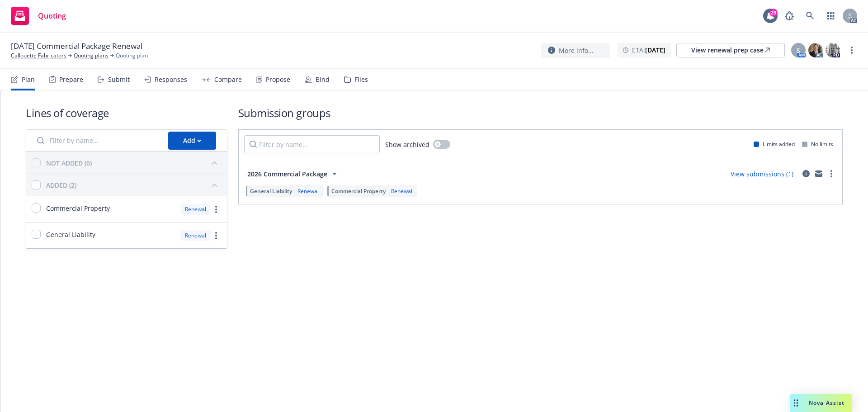 The width and height of the screenshot is (868, 412). I want to click on button: ADDED (2), so click(134, 185).